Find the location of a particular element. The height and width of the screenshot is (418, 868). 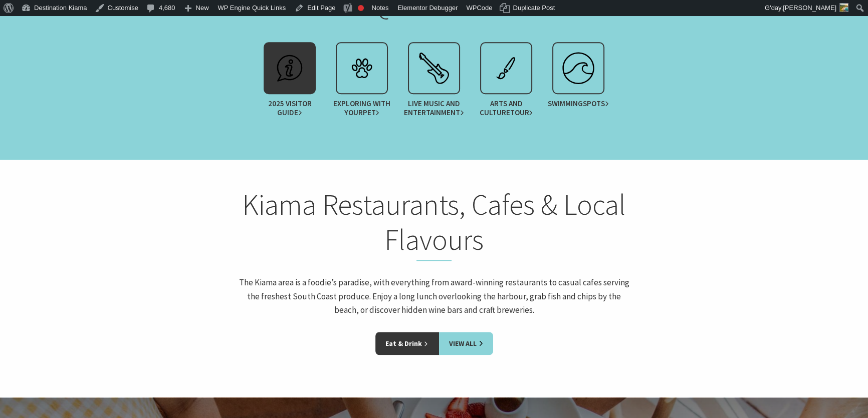

span: Entertainment is located at coordinates (434, 113).